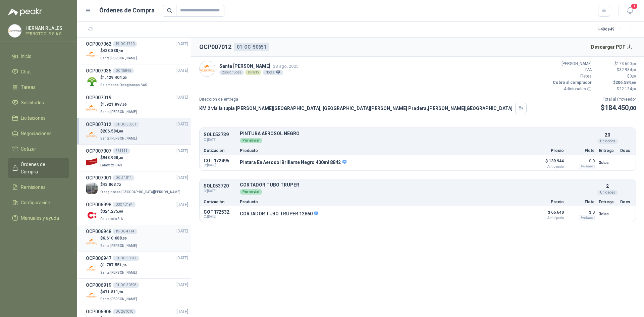  Describe the element at coordinates (220, 212) in the screenshot. I see `p: COT172532` at that location.